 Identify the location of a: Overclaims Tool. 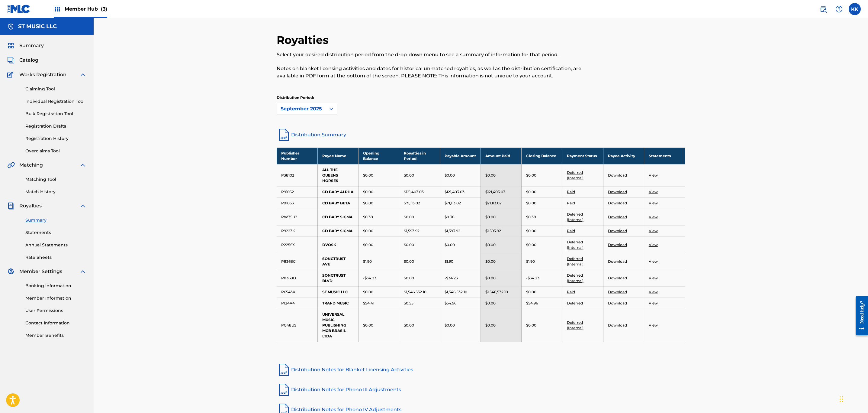
(55, 151).